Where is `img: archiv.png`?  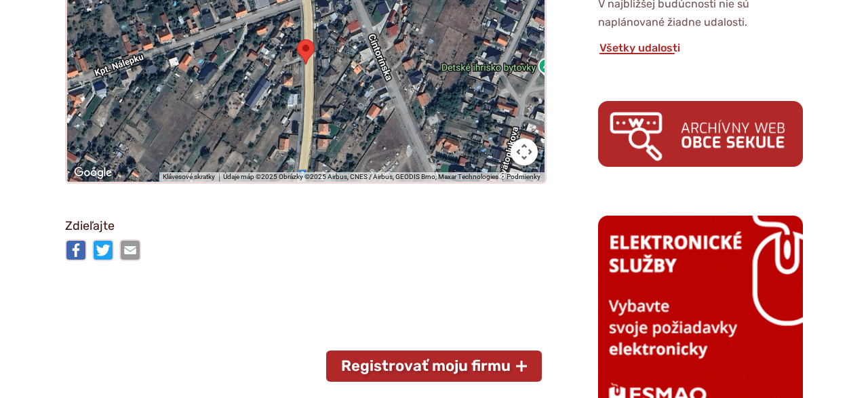
img: archiv.png is located at coordinates (701, 134).